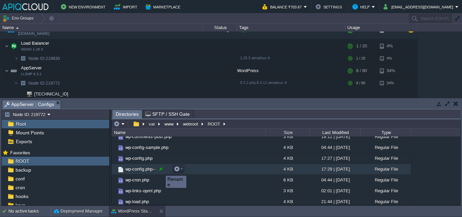 The image size is (462, 217). Describe the element at coordinates (21, 124) in the screenshot. I see `span: Root` at that location.